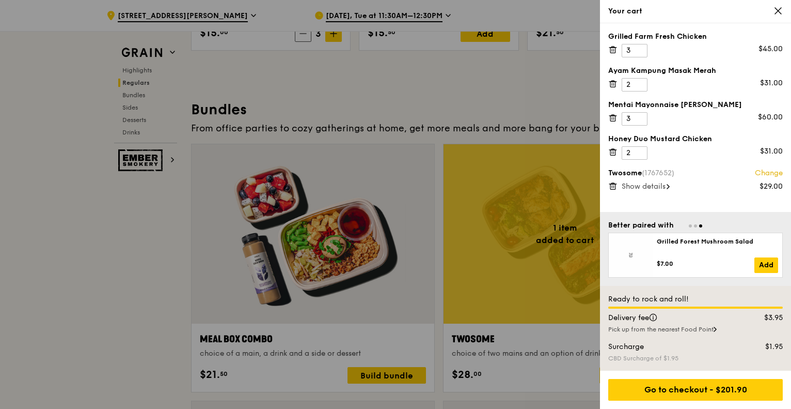  I want to click on div: Grilled Forest Mushroom Salad, so click(717, 241).